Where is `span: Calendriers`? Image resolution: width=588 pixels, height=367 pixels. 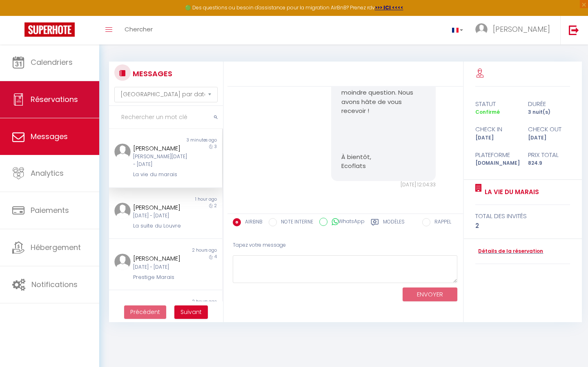 span: Calendriers is located at coordinates (51, 62).